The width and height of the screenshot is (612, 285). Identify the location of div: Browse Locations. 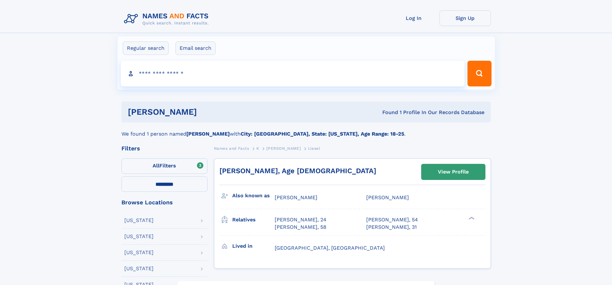
(164, 202).